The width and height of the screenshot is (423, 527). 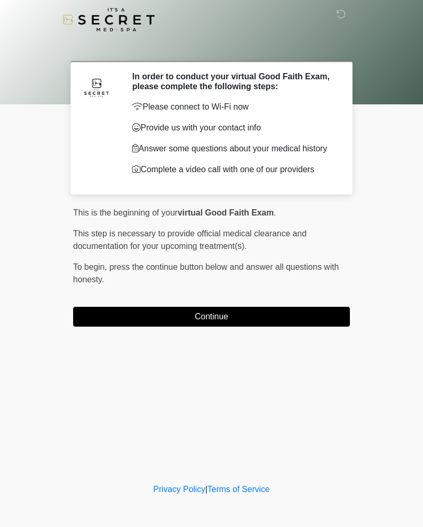 I want to click on a: Privacy Policy, so click(x=180, y=489).